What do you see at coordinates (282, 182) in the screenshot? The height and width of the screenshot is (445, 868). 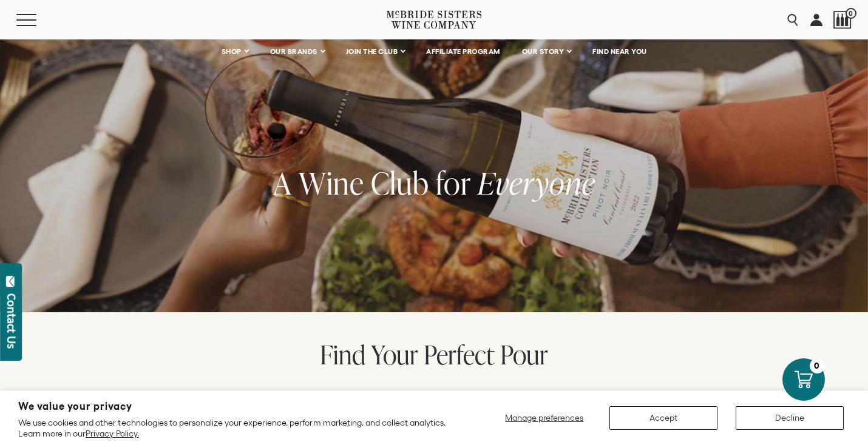 I see `span: A` at bounding box center [282, 182].